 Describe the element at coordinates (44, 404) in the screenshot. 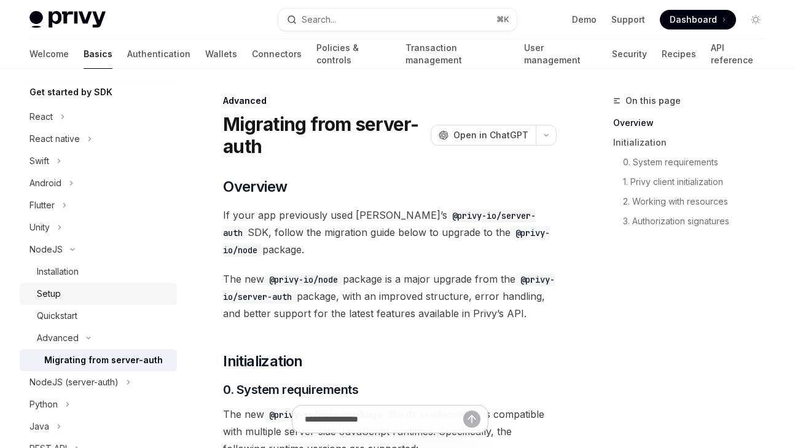

I see `div: Python` at that location.